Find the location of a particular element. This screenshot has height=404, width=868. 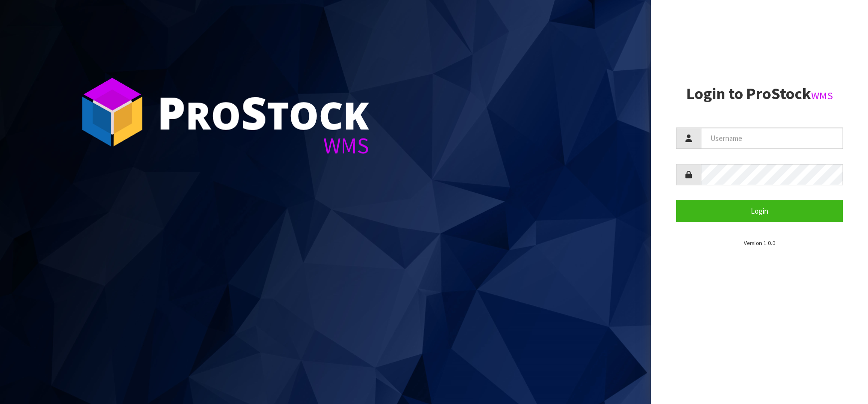

h2: Login to ProStock is located at coordinates (759, 94).